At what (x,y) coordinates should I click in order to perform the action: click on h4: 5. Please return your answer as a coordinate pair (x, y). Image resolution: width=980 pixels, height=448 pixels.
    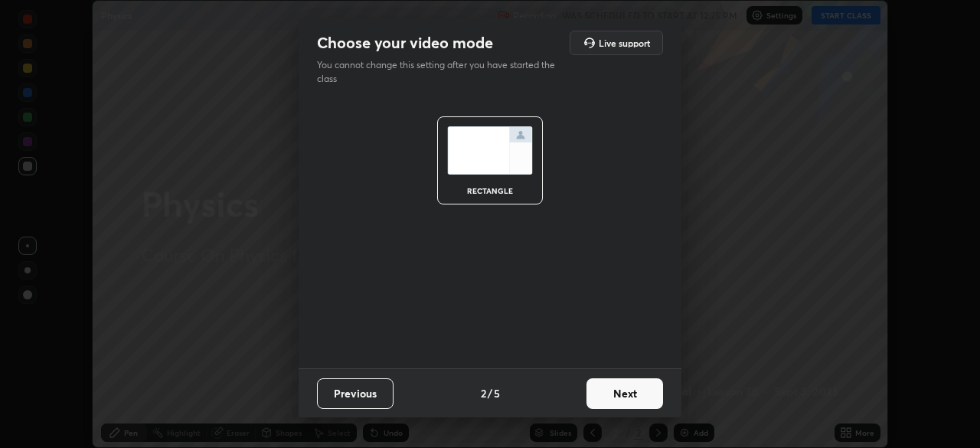
    Looking at the image, I should click on (497, 393).